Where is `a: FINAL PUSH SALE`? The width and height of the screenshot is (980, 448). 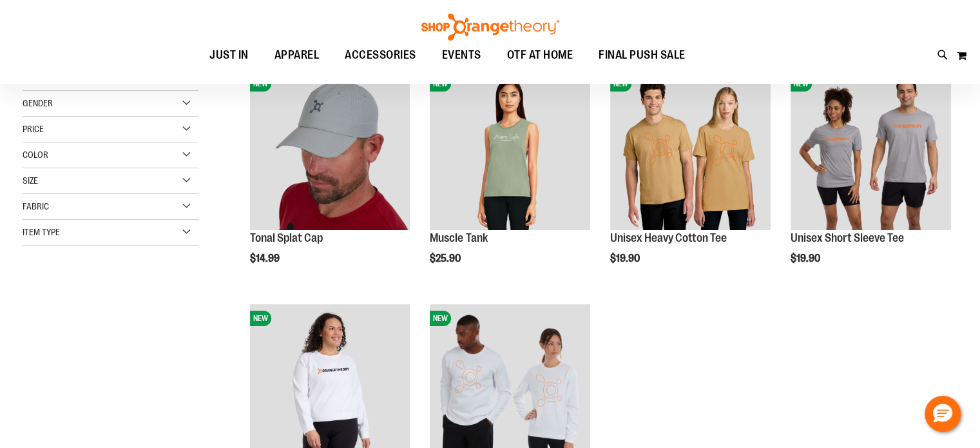 a: FINAL PUSH SALE is located at coordinates (642, 56).